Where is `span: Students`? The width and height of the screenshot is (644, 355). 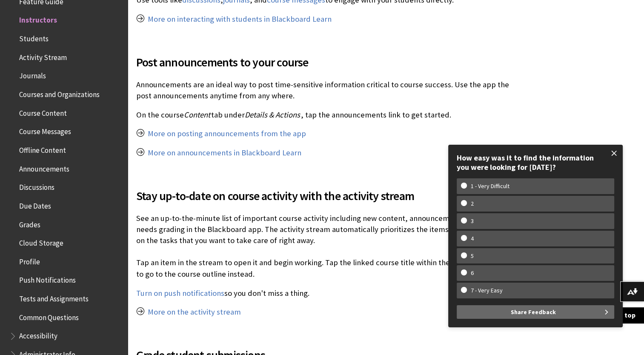 span: Students is located at coordinates (34, 37).